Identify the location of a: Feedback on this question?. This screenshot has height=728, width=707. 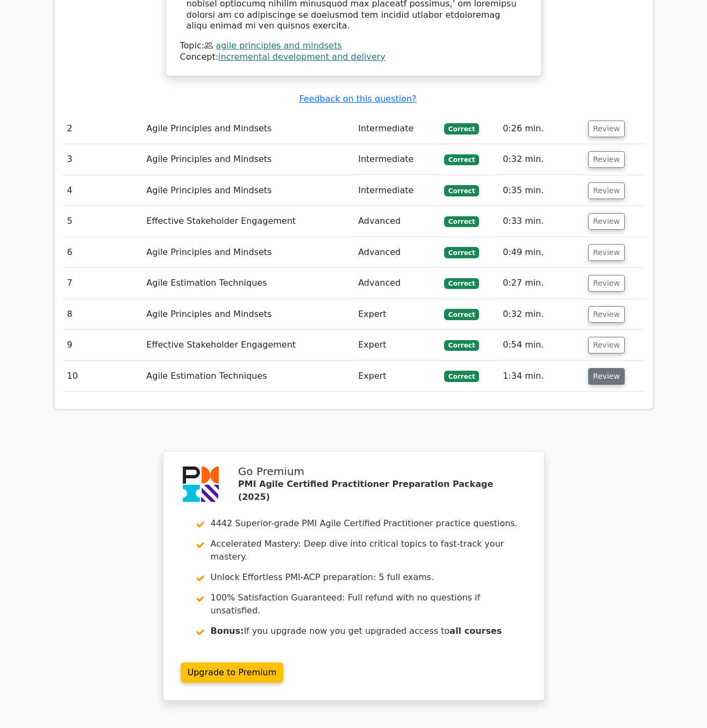
(358, 98).